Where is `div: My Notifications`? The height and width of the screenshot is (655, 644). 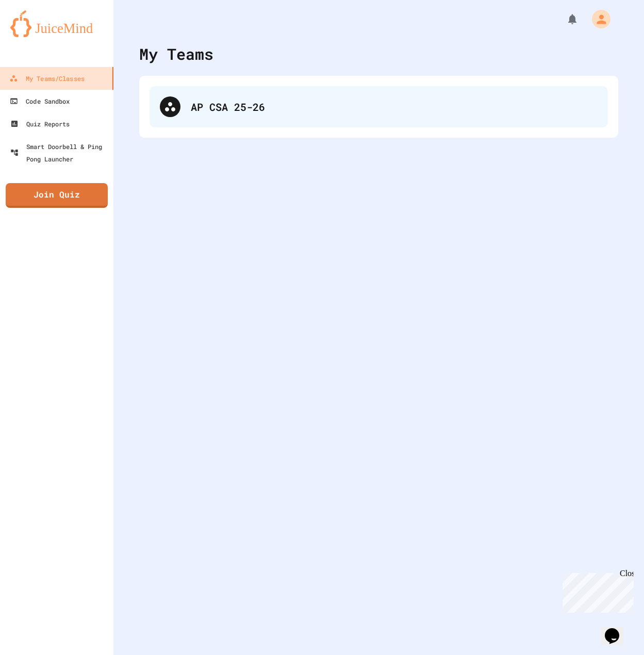 div: My Notifications is located at coordinates (564, 19).